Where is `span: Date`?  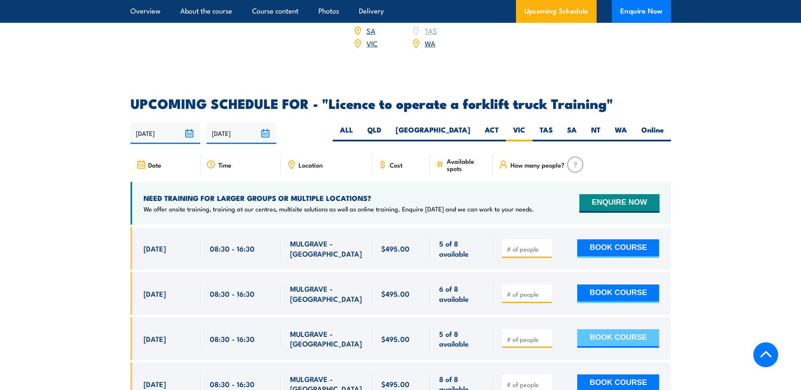
span: Date is located at coordinates (155, 165).